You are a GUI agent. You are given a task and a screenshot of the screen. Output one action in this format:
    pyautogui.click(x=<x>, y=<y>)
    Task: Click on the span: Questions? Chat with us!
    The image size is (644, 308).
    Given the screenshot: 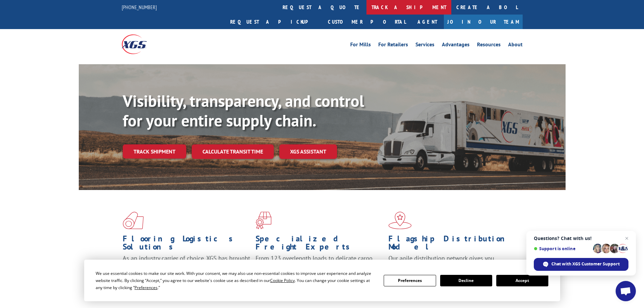 What is the action you would take?
    pyautogui.click(x=581, y=238)
    